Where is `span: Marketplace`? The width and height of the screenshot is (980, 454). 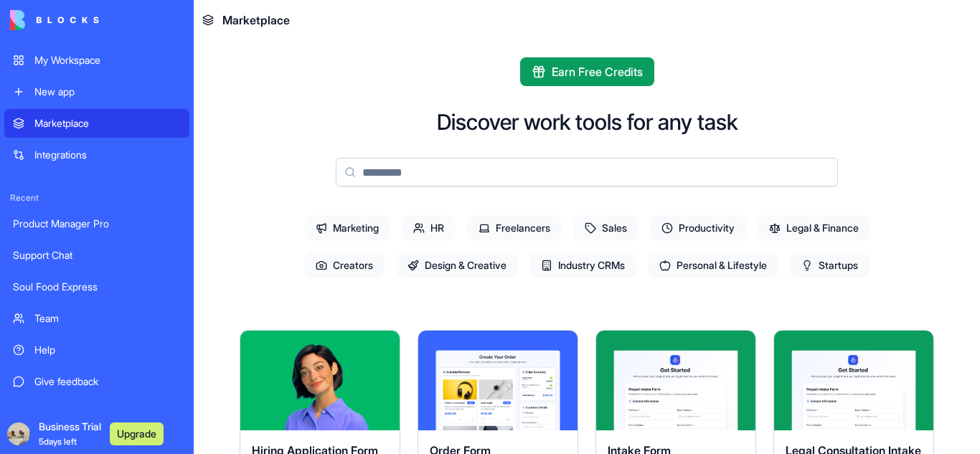
span: Marketplace is located at coordinates (256, 20).